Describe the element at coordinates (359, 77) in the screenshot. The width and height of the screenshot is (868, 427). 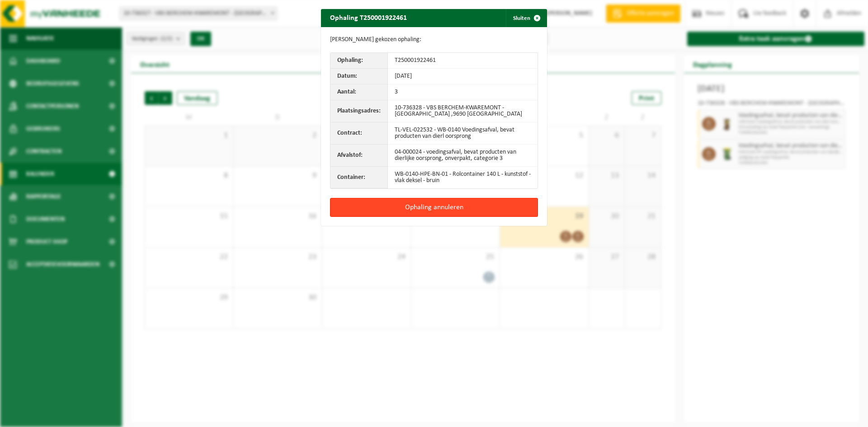
I see `th: Datum:` at that location.